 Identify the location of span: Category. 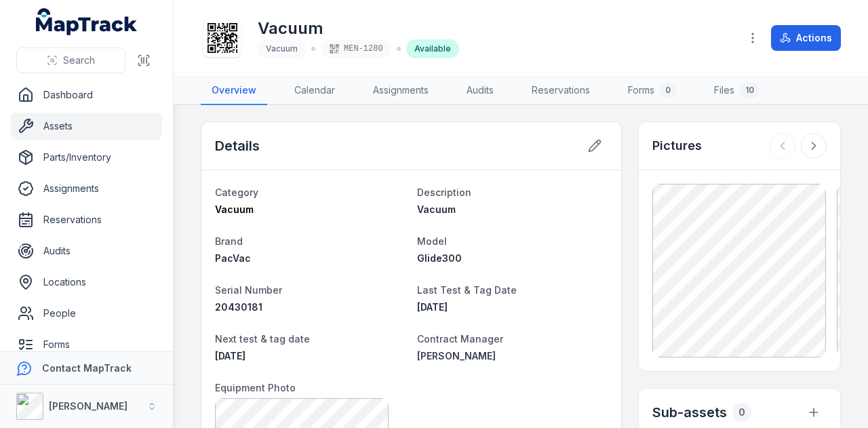
(236, 192).